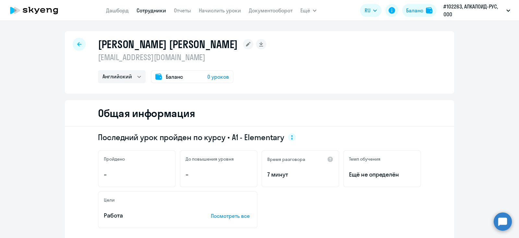  I want to click on span: RU, so click(368, 10).